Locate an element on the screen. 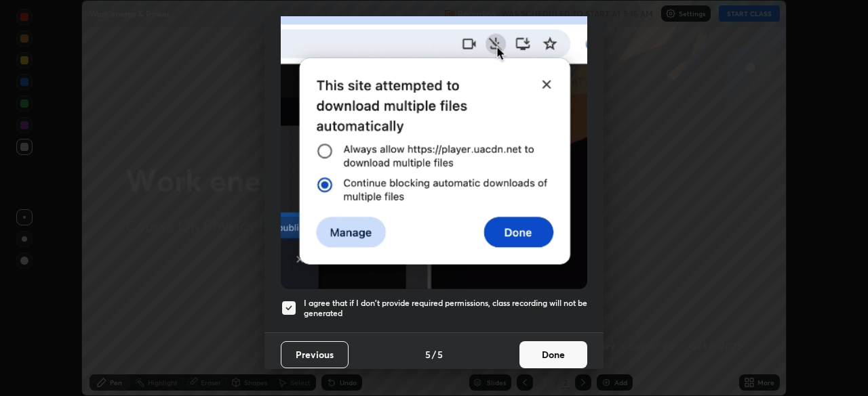 Image resolution: width=868 pixels, height=396 pixels. button: Done is located at coordinates (553, 355).